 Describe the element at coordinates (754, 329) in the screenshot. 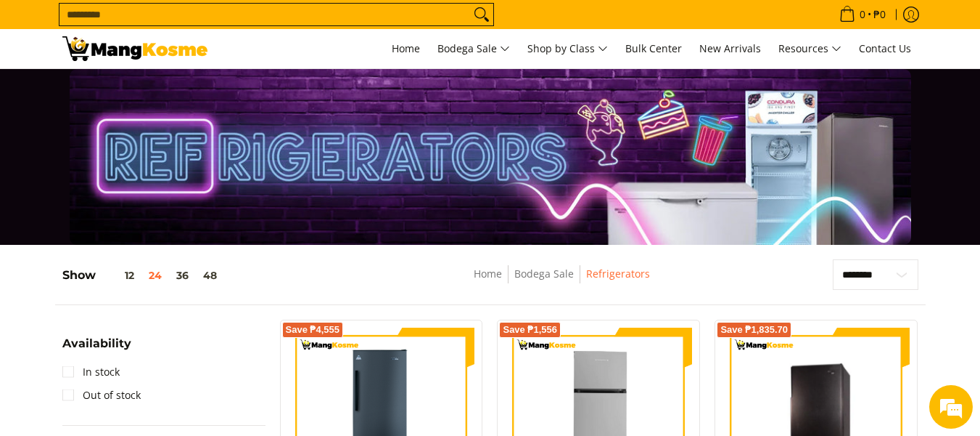

I see `span: Save ₱1,835.70` at that location.